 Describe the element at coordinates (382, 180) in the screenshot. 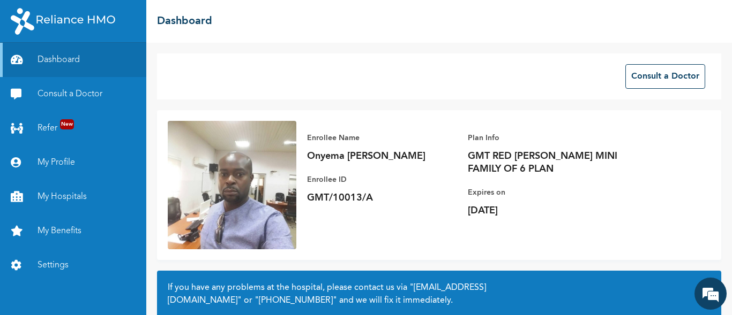

I see `p: Enrollee ID` at that location.